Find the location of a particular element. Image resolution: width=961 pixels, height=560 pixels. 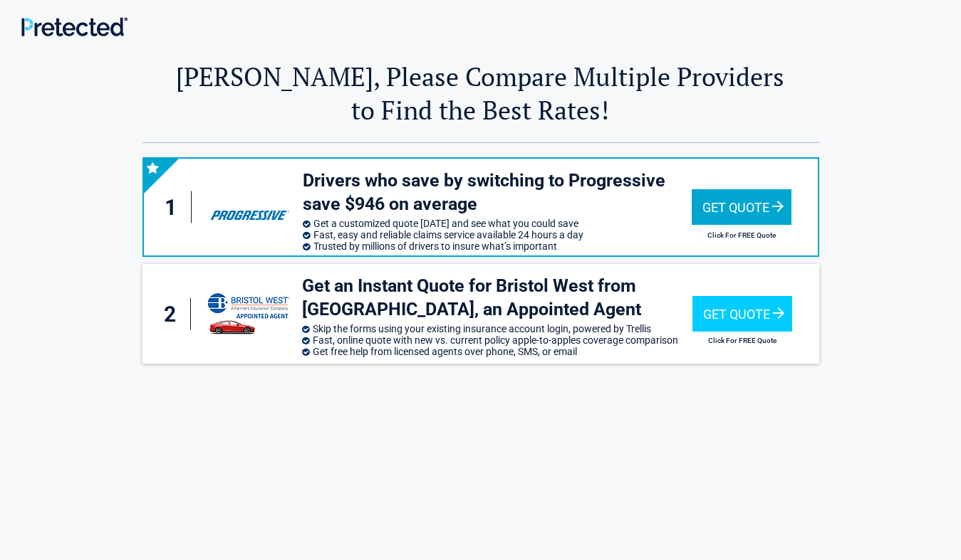

img: progressive's logo is located at coordinates (250, 208).